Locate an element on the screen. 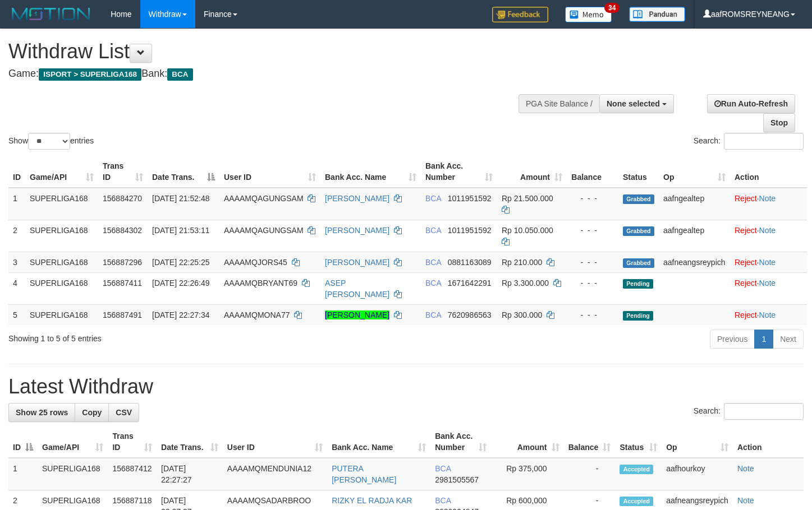  button: None selected is located at coordinates (636, 104).